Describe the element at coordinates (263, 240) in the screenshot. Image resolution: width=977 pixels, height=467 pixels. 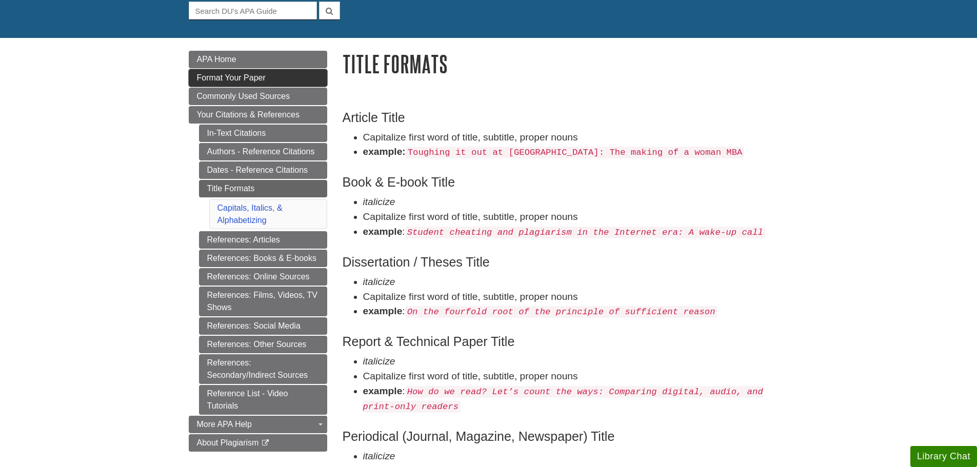
I see `a: References: Articles` at that location.